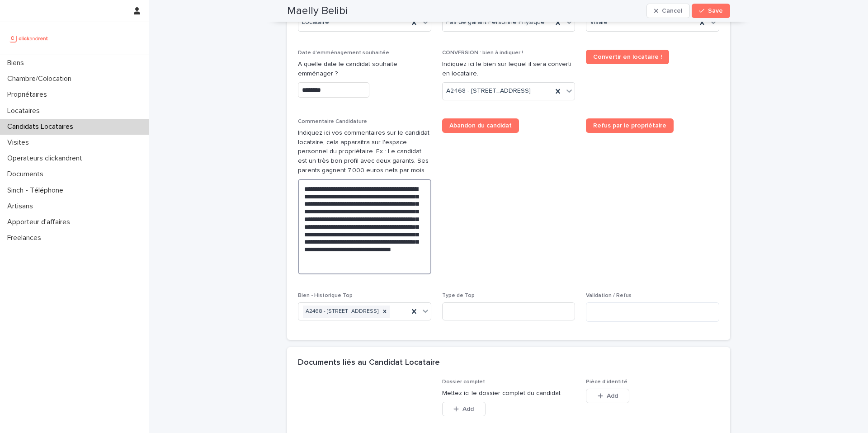 The height and width of the screenshot is (433, 868). Describe the element at coordinates (37, 190) in the screenshot. I see `p: Sinch - Téléphone` at that location.